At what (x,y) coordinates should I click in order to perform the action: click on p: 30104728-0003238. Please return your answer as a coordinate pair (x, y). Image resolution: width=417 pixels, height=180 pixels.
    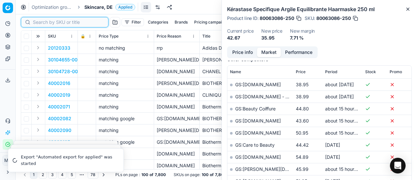
    Looking at the image, I should click on (70, 71).